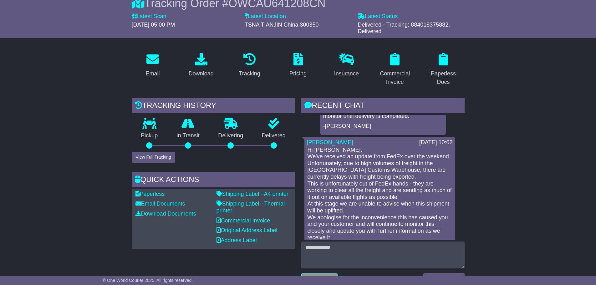  What do you see at coordinates (160, 204) in the screenshot?
I see `a: Email Documents` at bounding box center [160, 204].